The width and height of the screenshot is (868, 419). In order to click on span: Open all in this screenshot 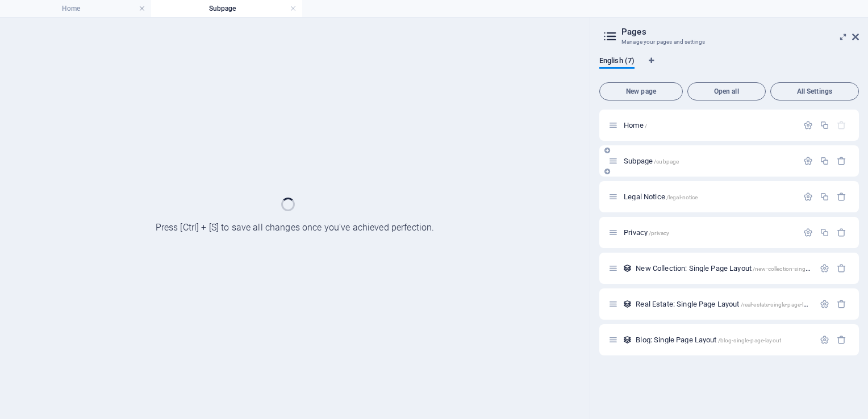, I will do `click(727, 92)`.